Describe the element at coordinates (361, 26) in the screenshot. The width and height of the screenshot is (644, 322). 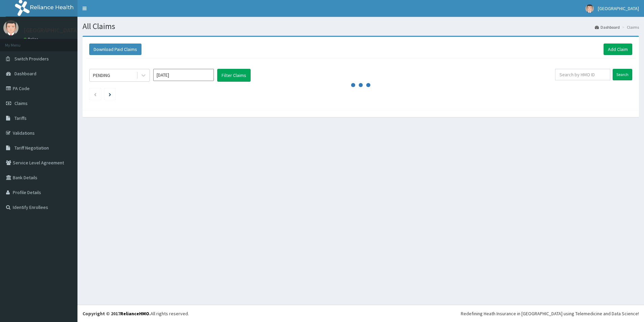
I see `h1: All Claims` at that location.